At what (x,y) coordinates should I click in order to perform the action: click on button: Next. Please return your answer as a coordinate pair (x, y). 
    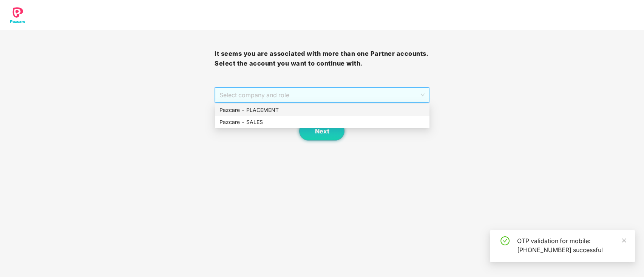
    Looking at the image, I should click on (322, 131).